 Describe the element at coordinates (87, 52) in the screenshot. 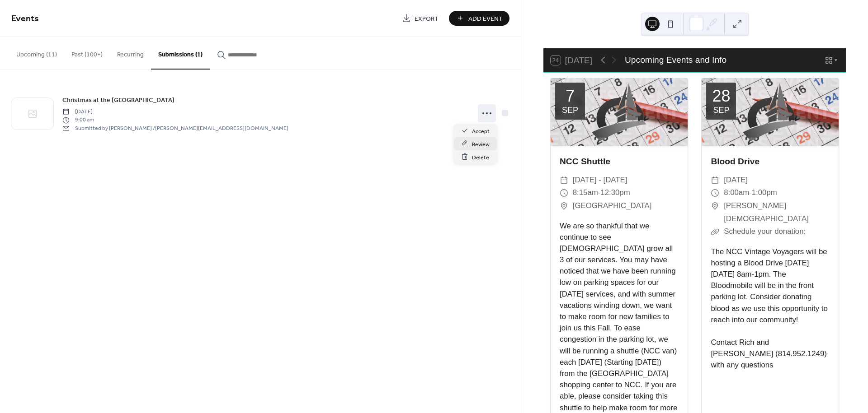

I see `button: Past (100+)` at that location.